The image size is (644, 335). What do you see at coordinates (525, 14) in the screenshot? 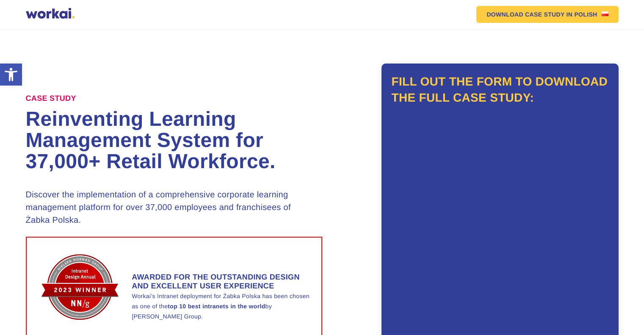
I see `em: DOWNLOAD CASE STUDY` at bounding box center [525, 14].